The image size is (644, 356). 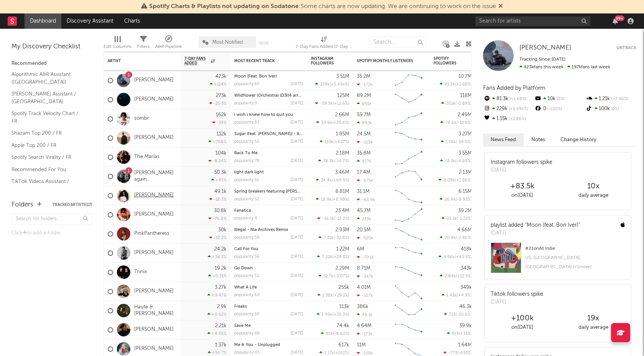 What do you see at coordinates (269, 192) in the screenshot?
I see `div: Spring breakers featuring kesha` at bounding box center [269, 192].